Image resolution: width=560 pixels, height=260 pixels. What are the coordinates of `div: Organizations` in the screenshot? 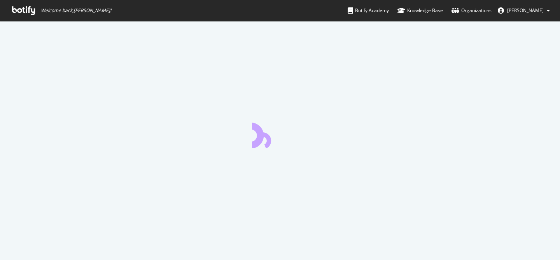 It's located at (472, 11).